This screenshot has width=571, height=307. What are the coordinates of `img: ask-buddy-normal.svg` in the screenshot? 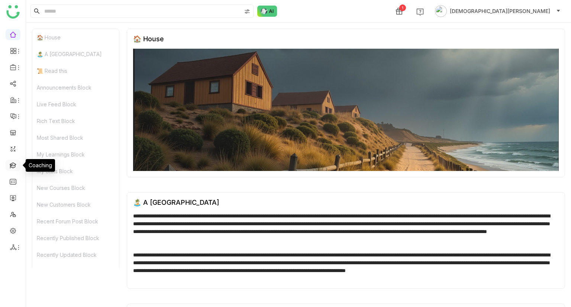 It's located at (267, 11).